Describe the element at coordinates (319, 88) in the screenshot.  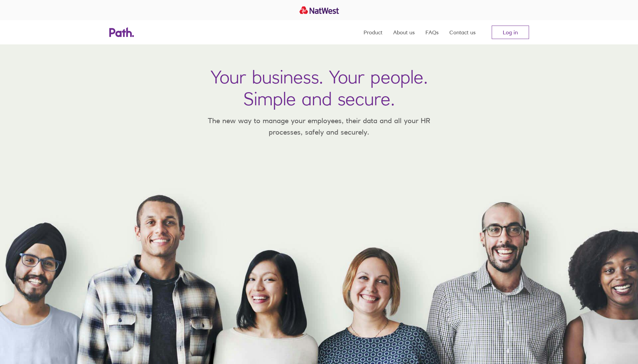
I see `h1: Your business. Your people. Simple and secure.` at that location.